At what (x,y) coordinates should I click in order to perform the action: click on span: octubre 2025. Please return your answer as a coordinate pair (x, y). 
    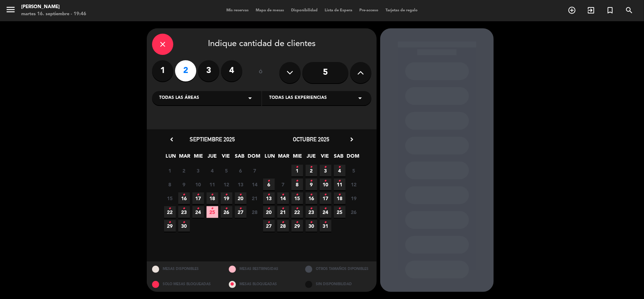
    Looking at the image, I should click on (311, 139).